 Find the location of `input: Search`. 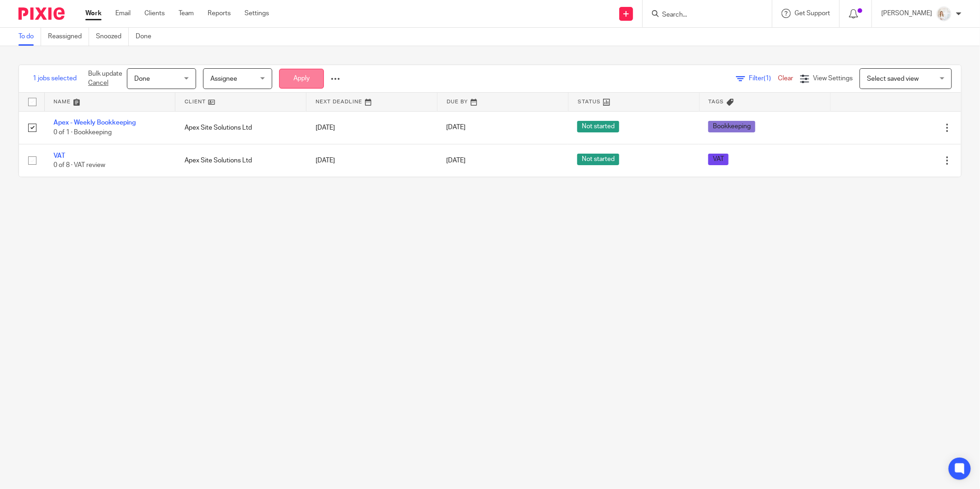

input: Search is located at coordinates (703, 15).